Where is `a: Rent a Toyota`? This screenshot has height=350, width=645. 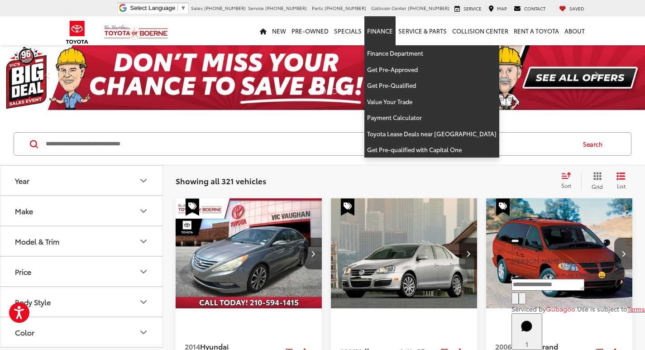
a: Rent a Toyota is located at coordinates (537, 31).